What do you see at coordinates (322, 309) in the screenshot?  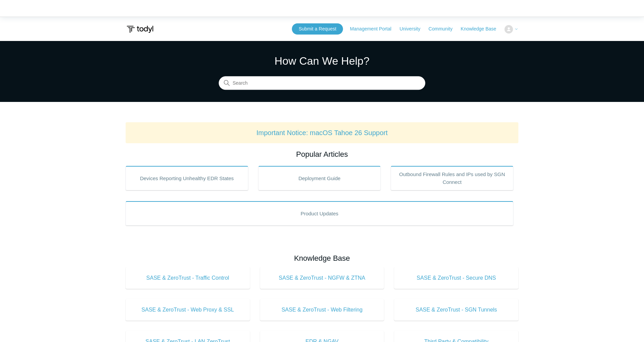 I see `span: SASE & ZeroTrust - Web Filtering` at bounding box center [322, 309].